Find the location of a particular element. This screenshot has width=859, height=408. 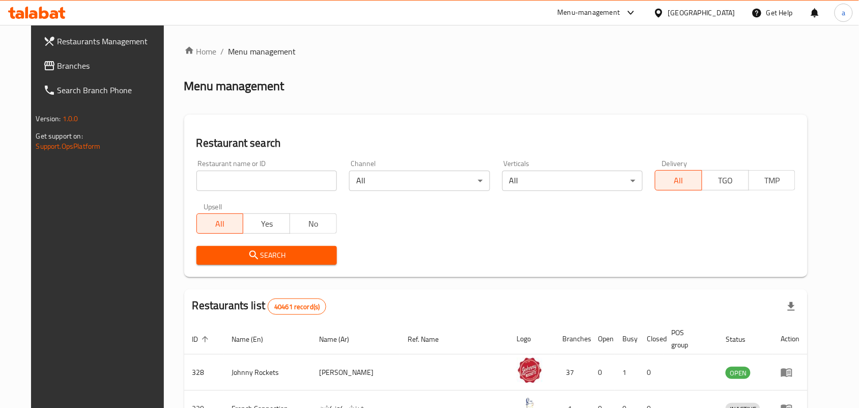

button: No is located at coordinates (313, 223).